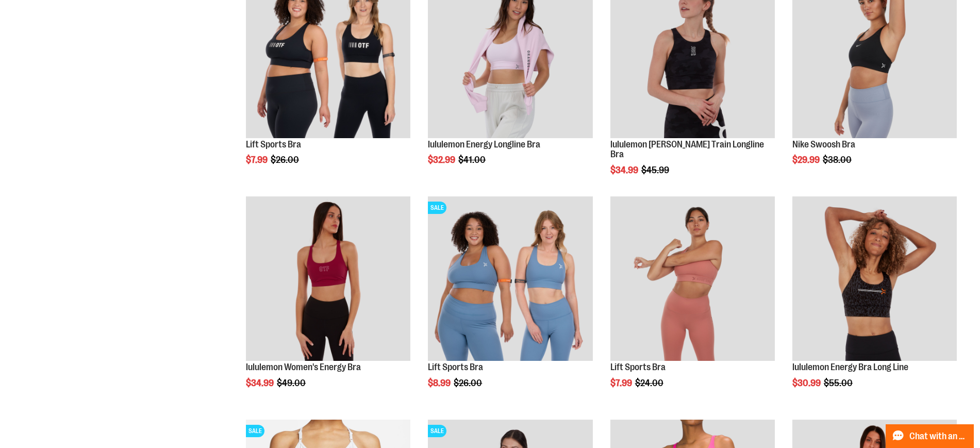 This screenshot has height=448, width=980. I want to click on span: $38.00, so click(838, 160).